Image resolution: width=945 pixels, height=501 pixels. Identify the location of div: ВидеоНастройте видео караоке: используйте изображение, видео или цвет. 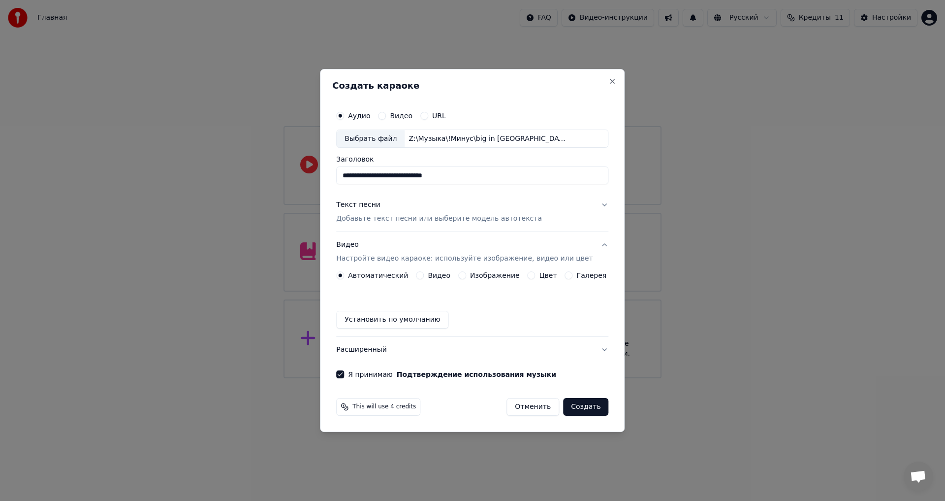
(472, 304).